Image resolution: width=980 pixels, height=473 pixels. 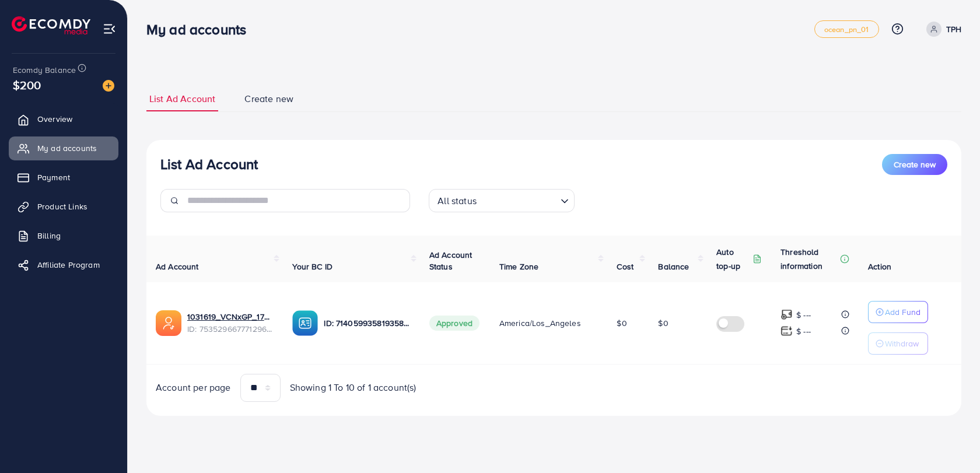 What do you see at coordinates (193, 387) in the screenshot?
I see `span: Account per page` at bounding box center [193, 387].